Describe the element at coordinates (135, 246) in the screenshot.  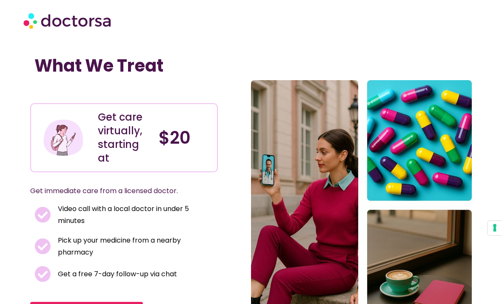
I see `span: Pick up your medicine from a nearby pharmacy` at that location.